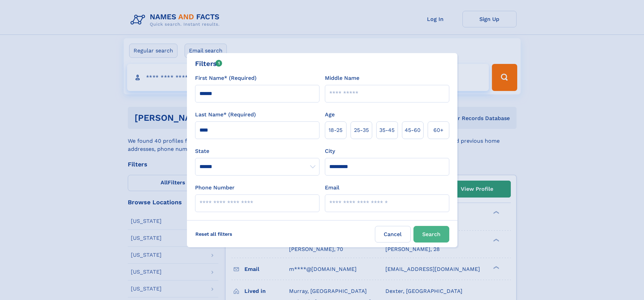 This screenshot has width=644, height=300. I want to click on span: 35‑45, so click(386, 130).